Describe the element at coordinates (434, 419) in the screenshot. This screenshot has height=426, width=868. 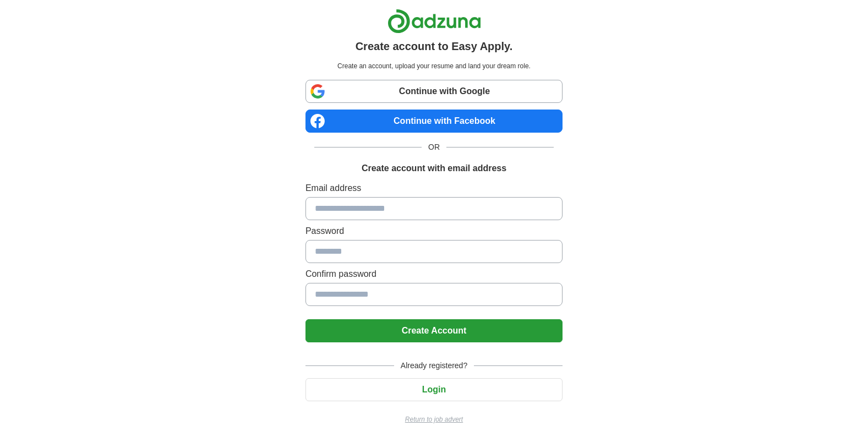
I see `a: Return to job advert` at that location.